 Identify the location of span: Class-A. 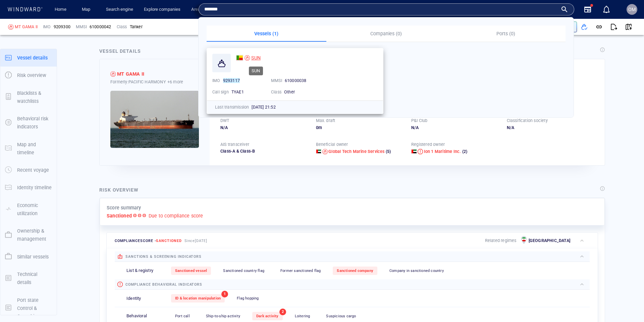
(227, 151).